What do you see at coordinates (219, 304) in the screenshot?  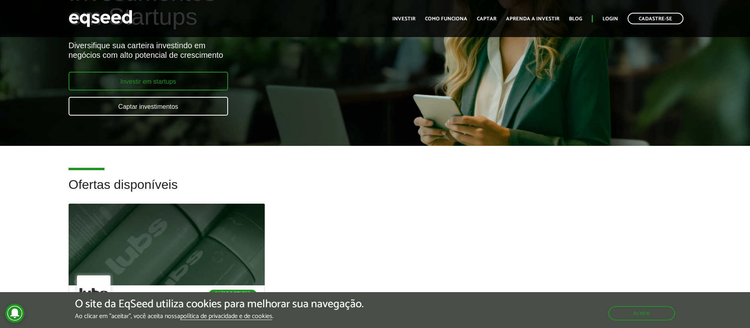 I see `h5: O site da EqSeed utiliza cookies para melhorar sua navegação.` at bounding box center [219, 304].